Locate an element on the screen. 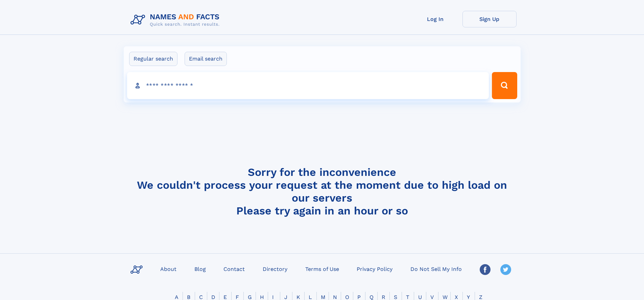 This screenshot has height=300, width=644. label: Email search is located at coordinates (205, 59).